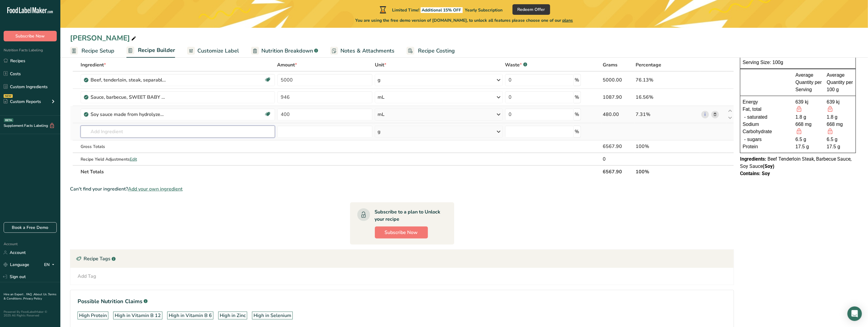 This screenshot has width=868, height=327. I want to click on span: Recipe Costing, so click(436, 50).